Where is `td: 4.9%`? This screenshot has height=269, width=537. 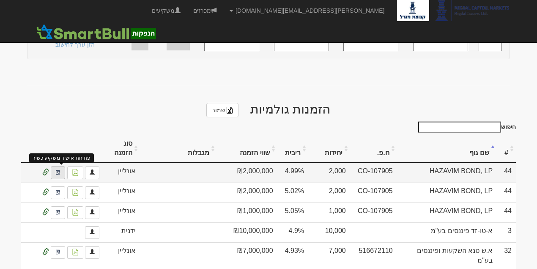
td: 4.9% is located at coordinates (293, 232).